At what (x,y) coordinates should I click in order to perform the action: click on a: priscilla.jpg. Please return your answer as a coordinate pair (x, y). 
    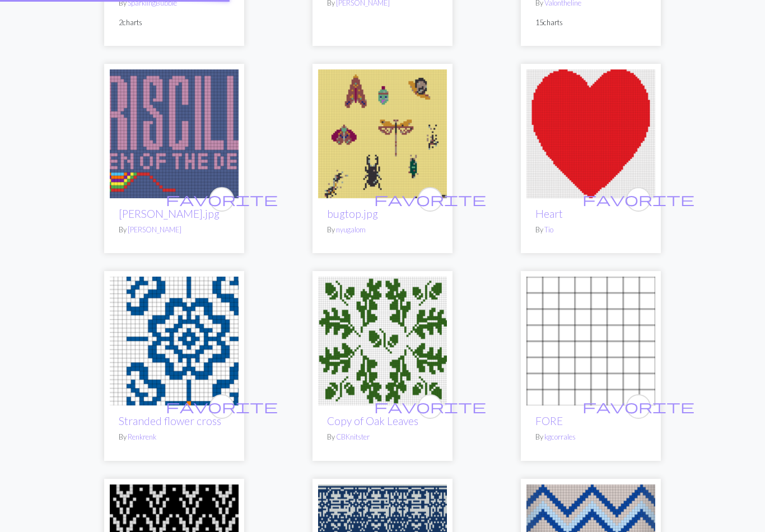
    Looking at the image, I should click on (174, 132).